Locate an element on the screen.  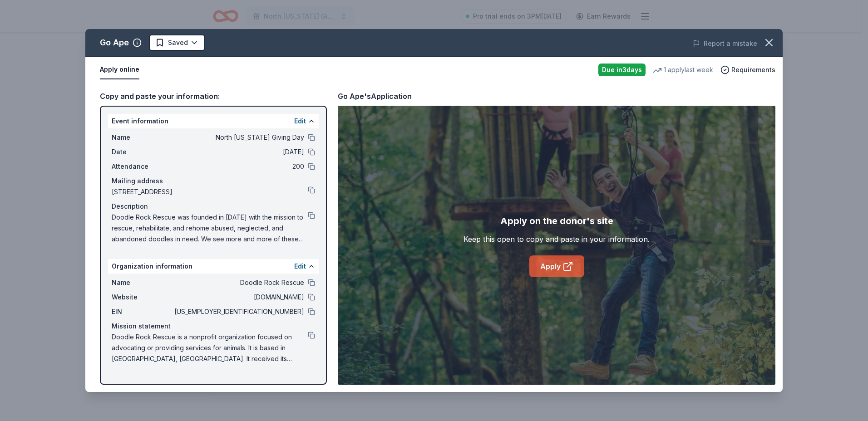
span: 200 is located at coordinates (239, 167).